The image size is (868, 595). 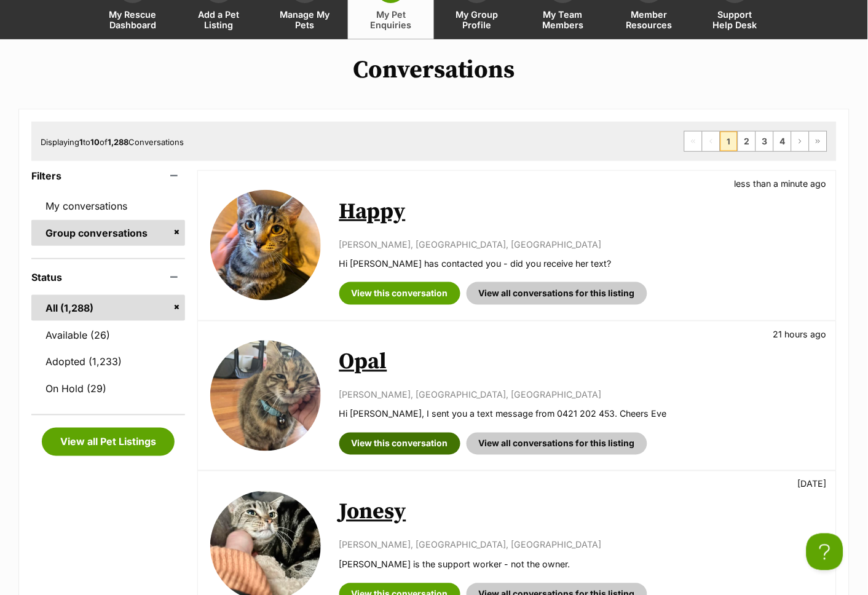 I want to click on img: Opal, so click(x=266, y=396).